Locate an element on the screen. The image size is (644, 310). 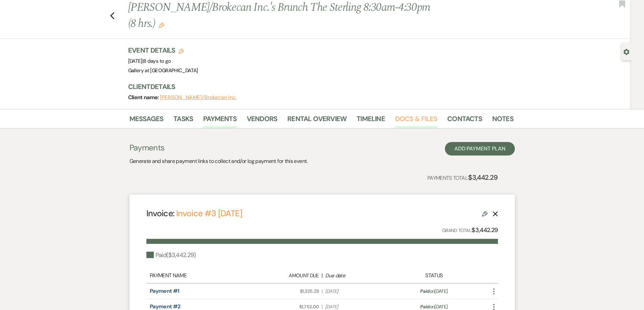
h3: Client Details is located at coordinates (317, 87).